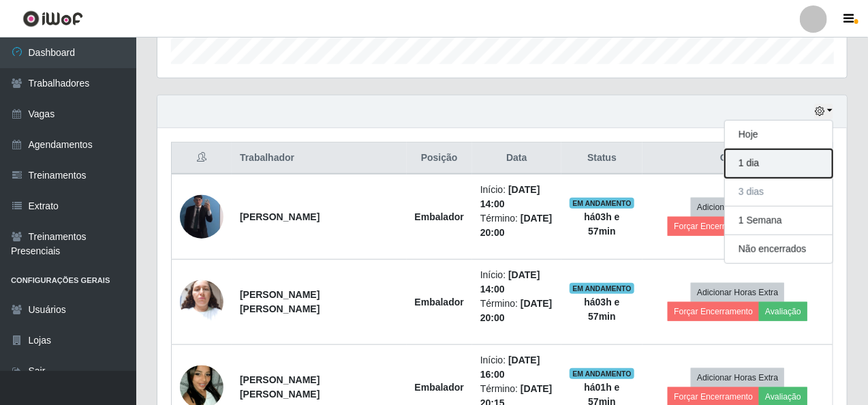 The height and width of the screenshot is (405, 868). What do you see at coordinates (779, 221) in the screenshot?
I see `button: 1 Semana` at bounding box center [779, 221].